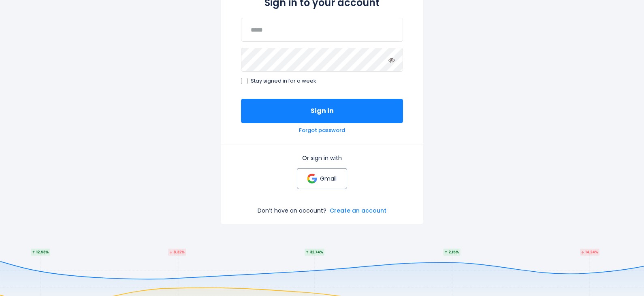 The width and height of the screenshot is (644, 296). What do you see at coordinates (292, 211) in the screenshot?
I see `p: Don’t have an account?` at bounding box center [292, 211].